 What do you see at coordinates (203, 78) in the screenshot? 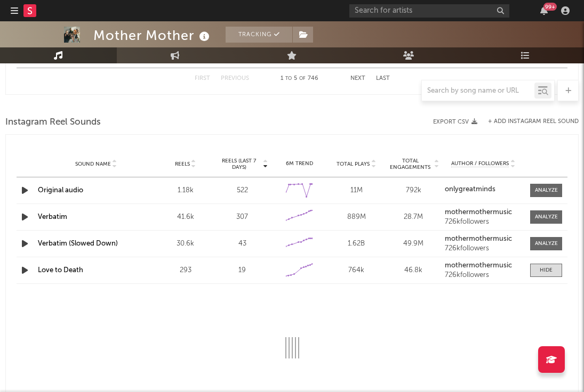
I see `button: First` at bounding box center [203, 78].